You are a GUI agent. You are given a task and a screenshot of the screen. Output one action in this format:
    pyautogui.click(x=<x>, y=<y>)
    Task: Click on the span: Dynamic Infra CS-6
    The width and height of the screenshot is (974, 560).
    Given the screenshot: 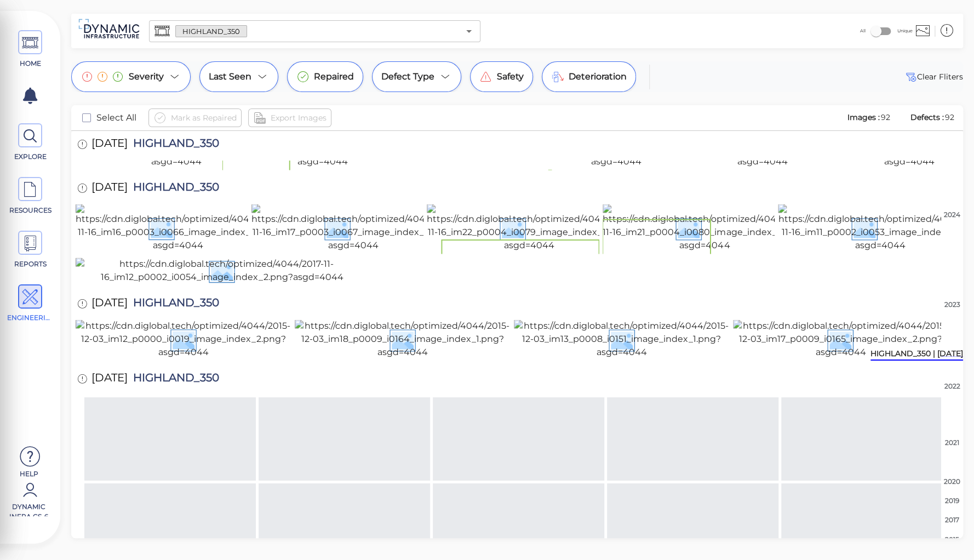 What is the action you would take?
    pyautogui.click(x=29, y=509)
    